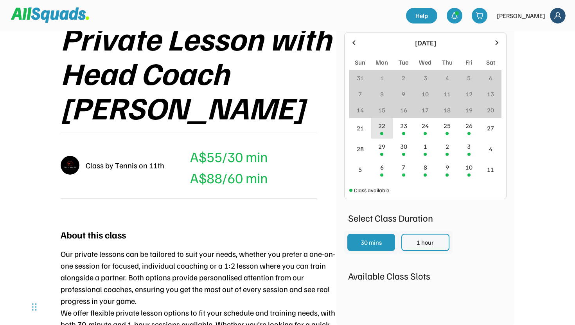 The image size is (575, 325). Describe the element at coordinates (371, 242) in the screenshot. I see `button: 30 mins` at that location.